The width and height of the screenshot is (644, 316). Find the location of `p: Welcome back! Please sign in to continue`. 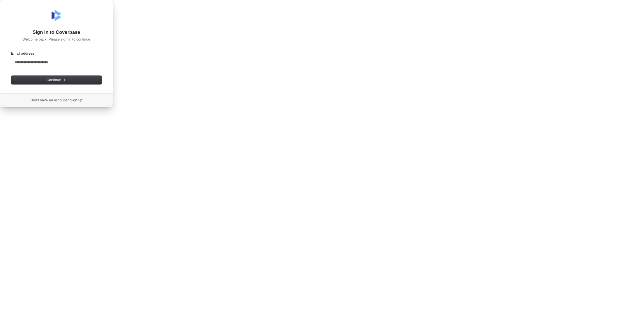

p: Welcome back! Please sign in to continue is located at coordinates (56, 39).